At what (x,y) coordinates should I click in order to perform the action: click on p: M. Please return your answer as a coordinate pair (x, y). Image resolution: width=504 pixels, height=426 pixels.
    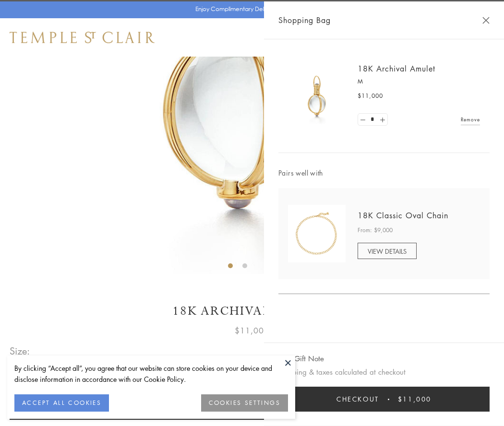
    Looking at the image, I should click on (419, 82).